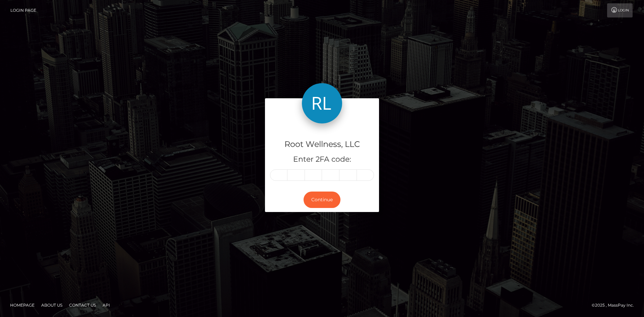  I want to click on button: Continue, so click(322, 200).